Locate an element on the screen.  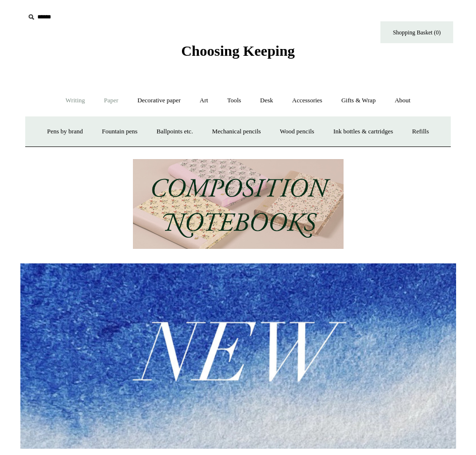
a: Fountain pens is located at coordinates (120, 131).